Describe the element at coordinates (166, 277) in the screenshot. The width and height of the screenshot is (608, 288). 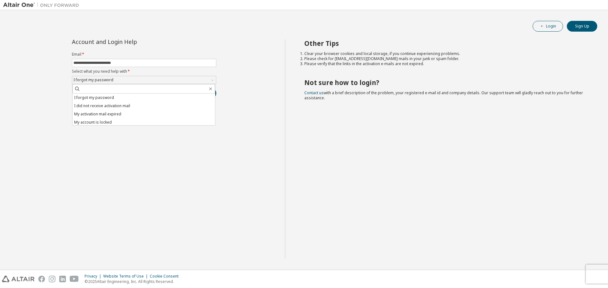
I see `div: Cookie Consent` at that location.